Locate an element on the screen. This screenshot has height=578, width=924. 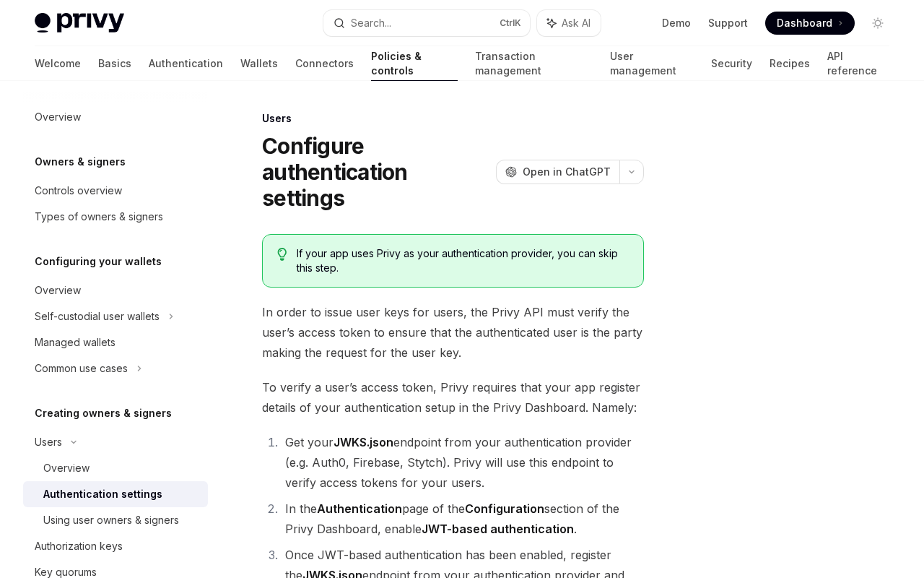
span: Dashboard is located at coordinates (804, 23).